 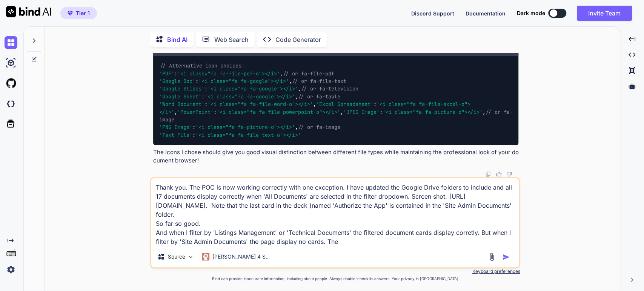 What do you see at coordinates (231, 40) in the screenshot?
I see `p: Web Search` at bounding box center [231, 40].